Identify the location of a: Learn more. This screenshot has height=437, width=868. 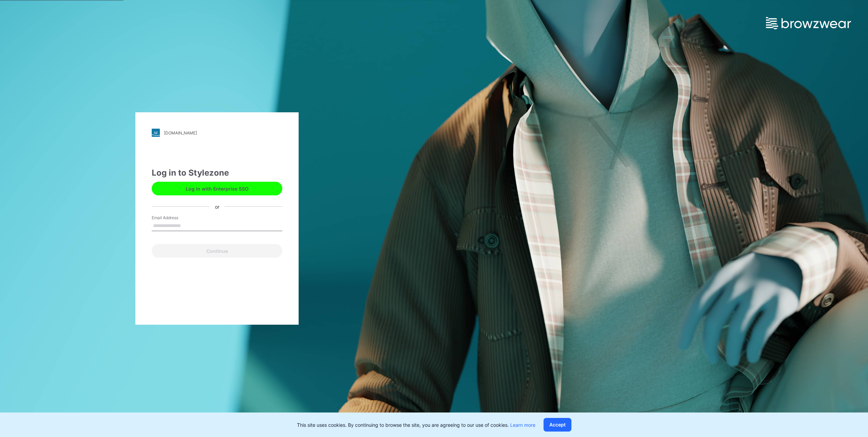
(523, 424).